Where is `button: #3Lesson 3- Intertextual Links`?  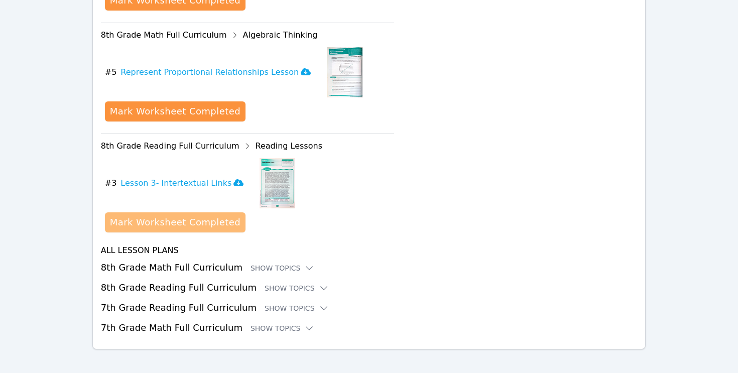 button: #3Lesson 3- Intertextual Links is located at coordinates (178, 183).